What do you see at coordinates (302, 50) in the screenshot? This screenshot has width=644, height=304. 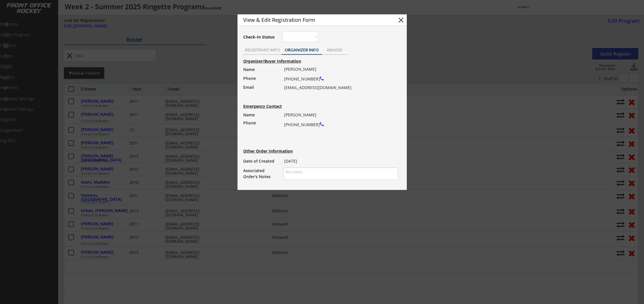 I see `div: ORGANIZER INFO` at bounding box center [302, 50].